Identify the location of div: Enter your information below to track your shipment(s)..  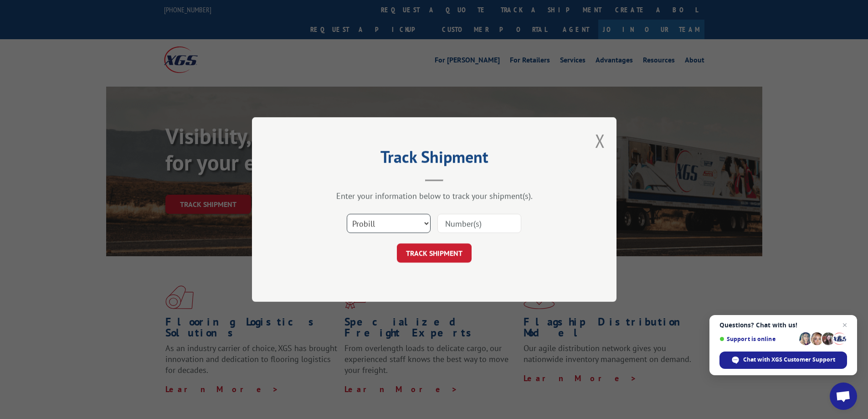
(434, 195).